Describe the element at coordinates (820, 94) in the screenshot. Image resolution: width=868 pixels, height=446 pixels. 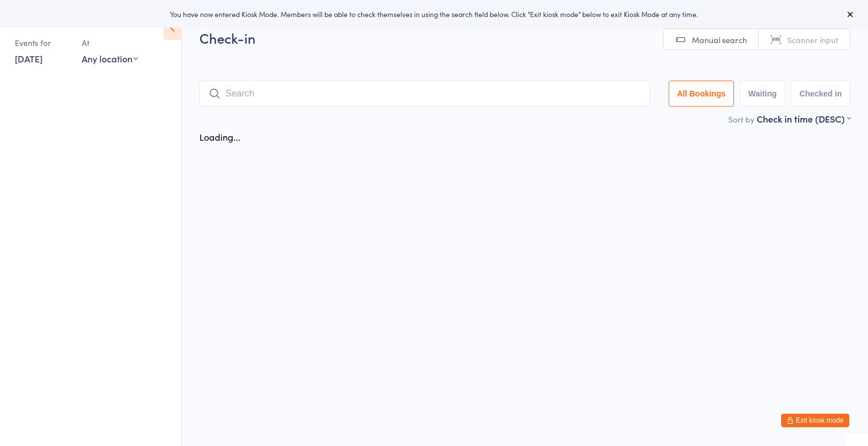
I see `button: Checked in` at that location.